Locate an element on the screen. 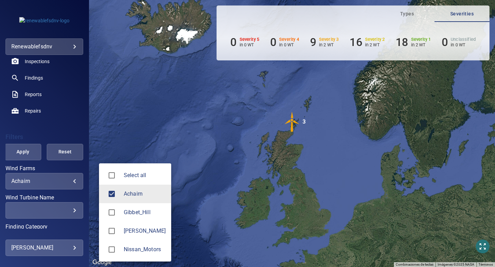  span: Lochhead is located at coordinates (112, 231).